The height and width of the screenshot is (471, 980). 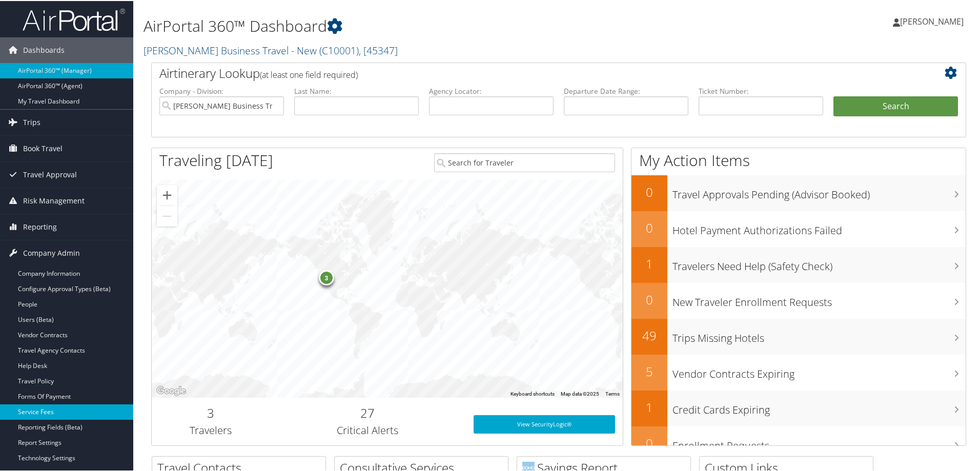 I want to click on h1: My Action Items, so click(x=799, y=159).